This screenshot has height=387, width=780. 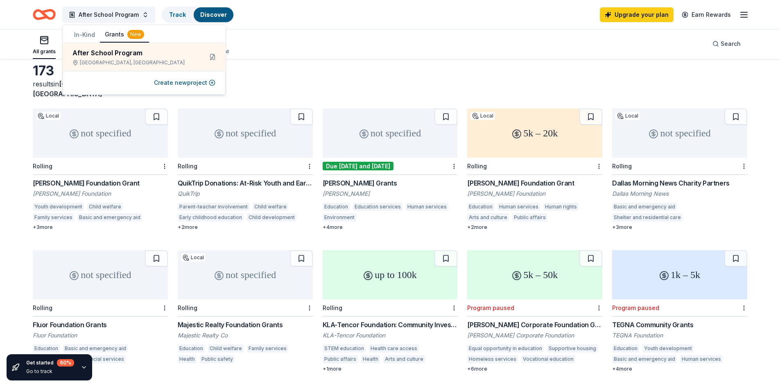 What do you see at coordinates (506, 349) in the screenshot?
I see `div: Equal opportunity in education` at bounding box center [506, 349].